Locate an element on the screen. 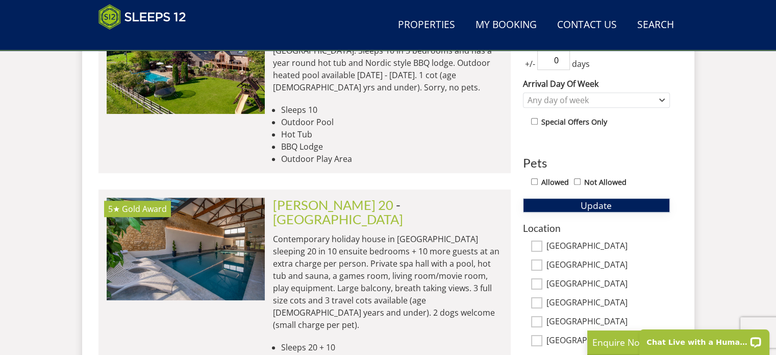 Image resolution: width=776 pixels, height=355 pixels. li: Sleeps 10 is located at coordinates (392, 110).